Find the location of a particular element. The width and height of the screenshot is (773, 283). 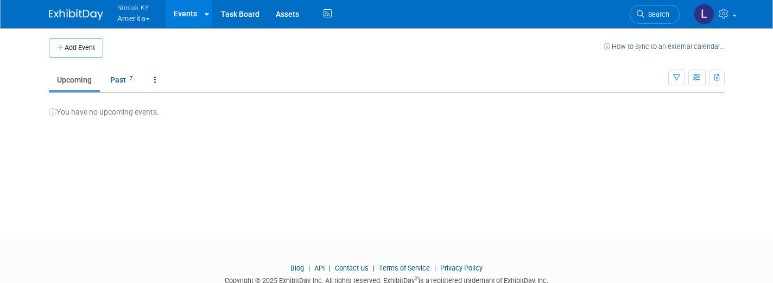

a: Blog is located at coordinates (297, 268).